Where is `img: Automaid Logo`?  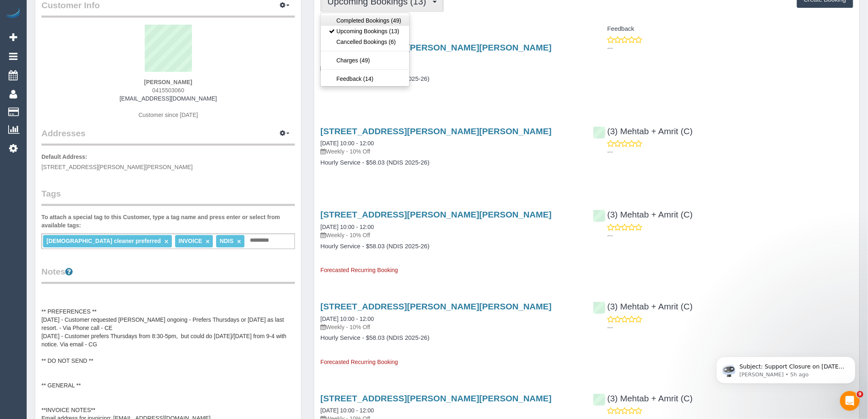 img: Automaid Logo is located at coordinates (13, 14).